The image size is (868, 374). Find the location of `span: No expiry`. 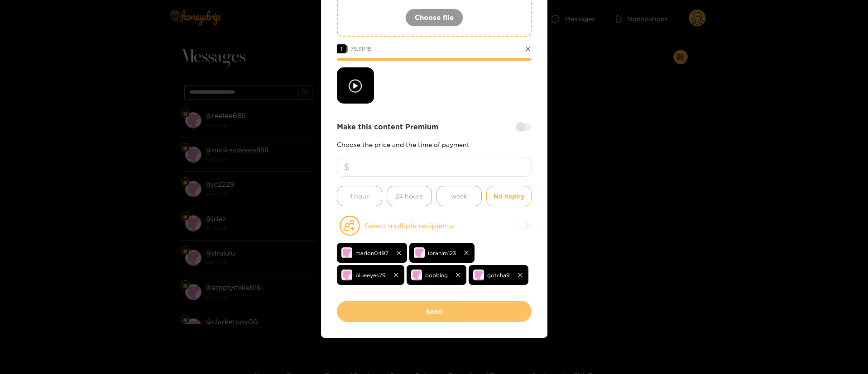

span: No expiry is located at coordinates (509, 196).